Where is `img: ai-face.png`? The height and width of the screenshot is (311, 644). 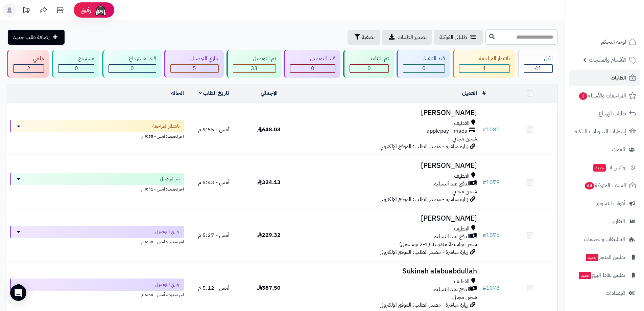 img: ai-face.png is located at coordinates (101, 10).